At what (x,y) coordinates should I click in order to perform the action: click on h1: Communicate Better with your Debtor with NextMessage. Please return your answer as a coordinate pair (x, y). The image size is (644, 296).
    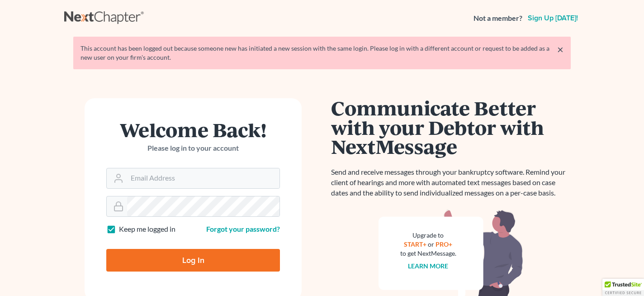
    Looking at the image, I should click on (451, 128).